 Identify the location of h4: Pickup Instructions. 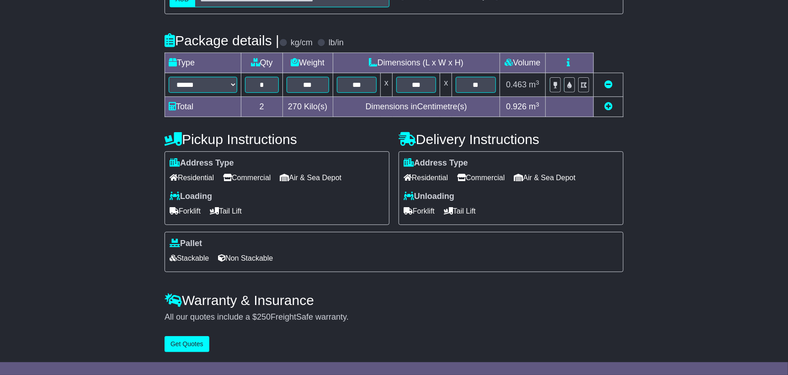
(277, 139).